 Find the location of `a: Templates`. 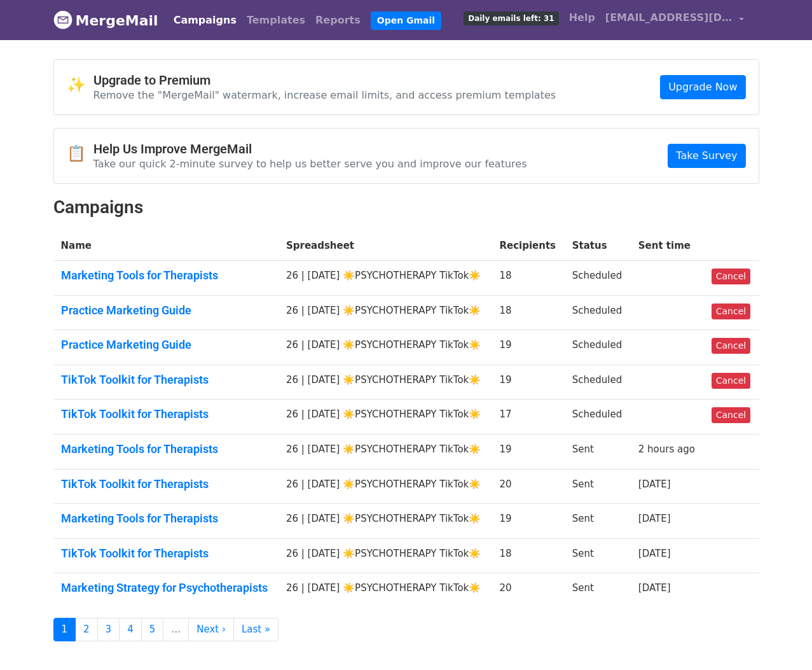

a: Templates is located at coordinates (276, 20).